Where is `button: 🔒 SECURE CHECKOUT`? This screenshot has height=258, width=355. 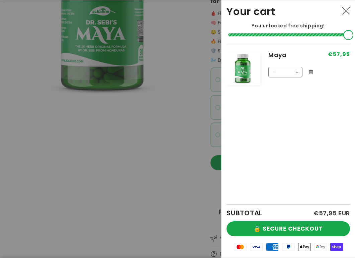 button: 🔒 SECURE CHECKOUT is located at coordinates (288, 229).